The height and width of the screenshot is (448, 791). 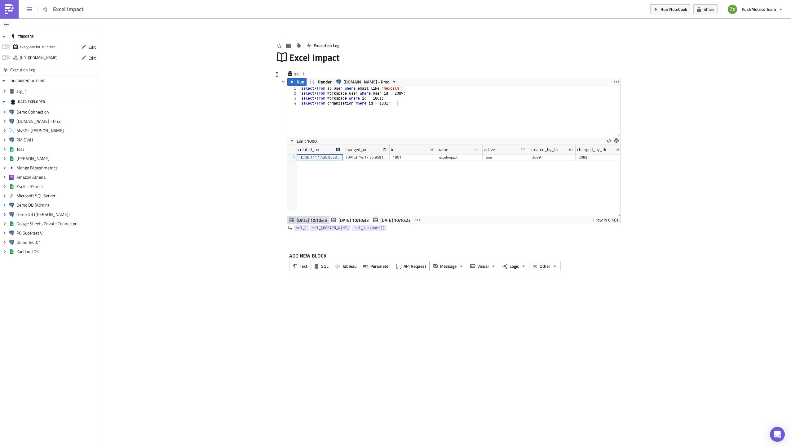 What do you see at coordinates (301, 228) in the screenshot?
I see `a: sql_1` at bounding box center [301, 228].